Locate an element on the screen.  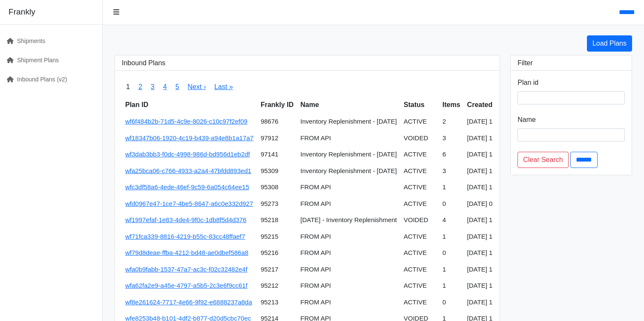
td: 95218 is located at coordinates (277, 220).